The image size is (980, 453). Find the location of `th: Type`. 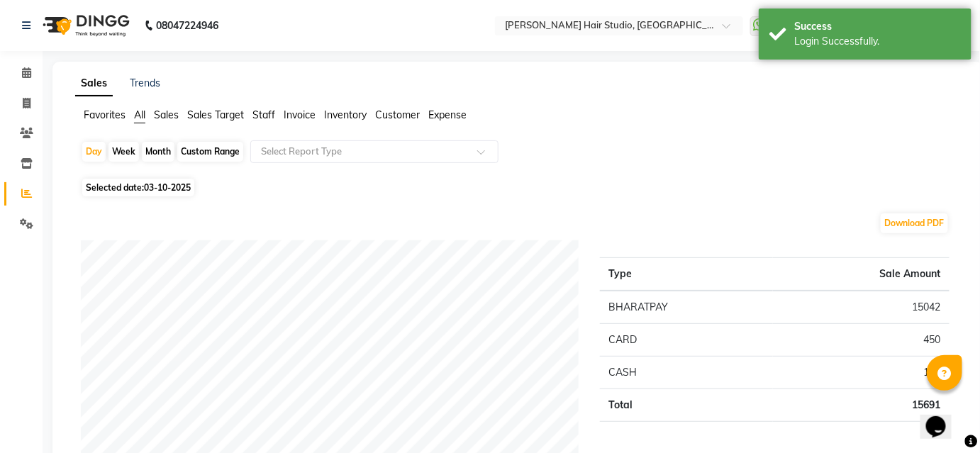

th: Type is located at coordinates (687, 274).